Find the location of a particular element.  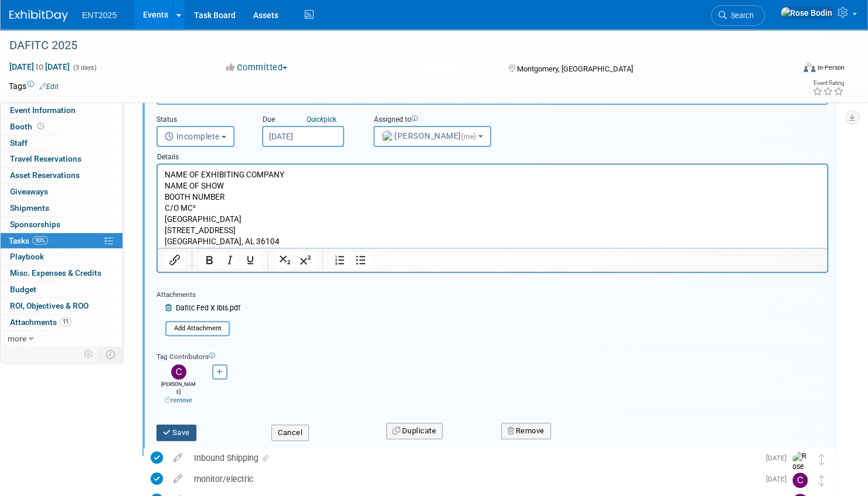

span: (3 days) is located at coordinates (85, 68).